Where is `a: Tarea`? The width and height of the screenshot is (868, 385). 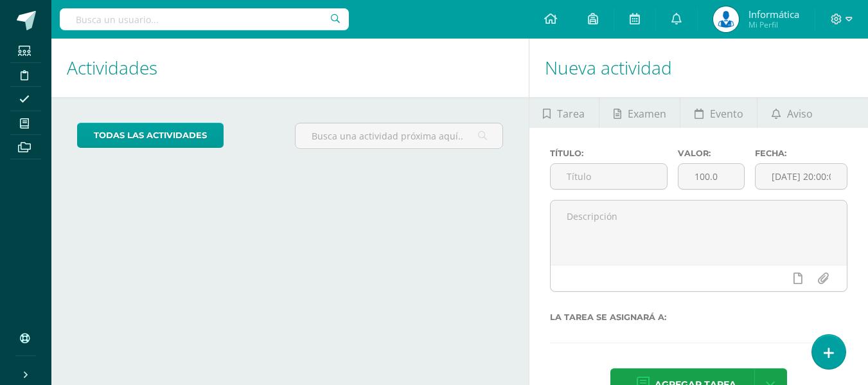 a: Tarea is located at coordinates (564, 112).